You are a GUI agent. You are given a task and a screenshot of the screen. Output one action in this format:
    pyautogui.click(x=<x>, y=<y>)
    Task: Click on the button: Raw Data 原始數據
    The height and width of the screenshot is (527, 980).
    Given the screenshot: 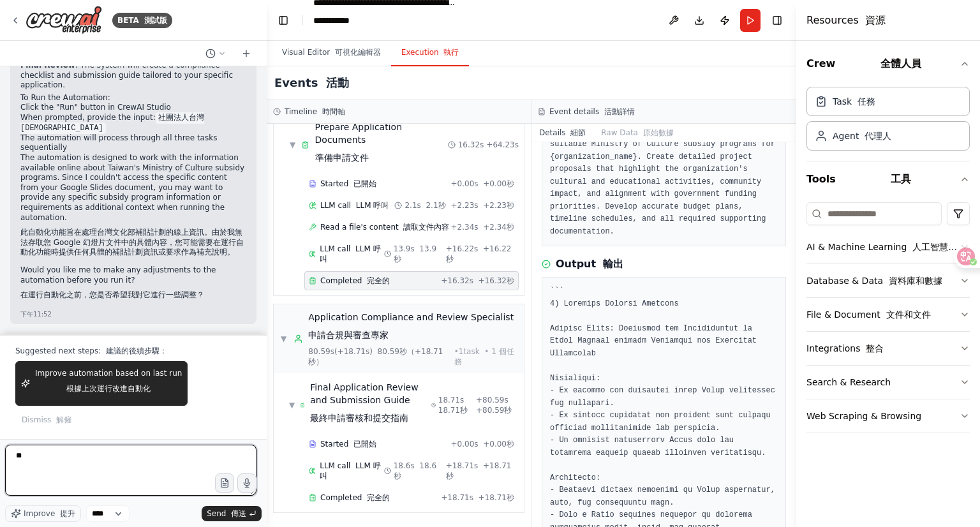 What is the action you would take?
    pyautogui.click(x=636, y=132)
    